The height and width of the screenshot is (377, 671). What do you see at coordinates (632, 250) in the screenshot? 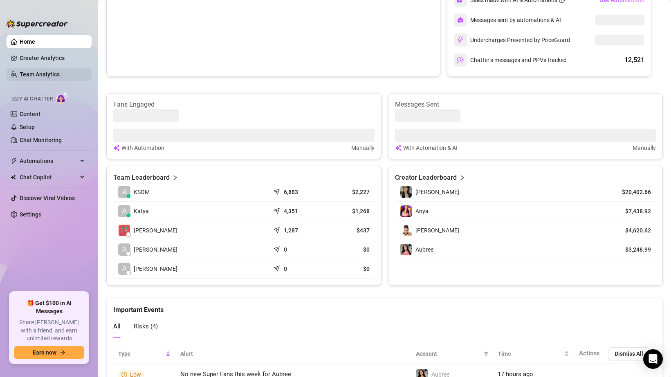
I see `article: $3,248.99` at bounding box center [632, 250].